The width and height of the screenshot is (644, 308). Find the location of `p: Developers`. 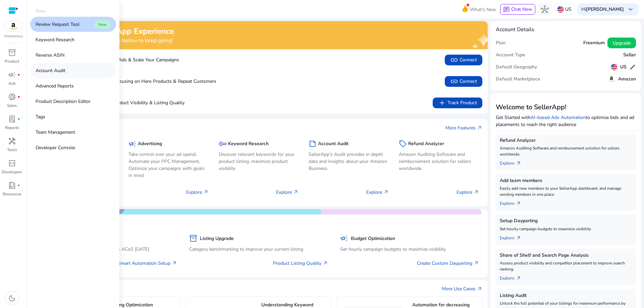

p: Developers is located at coordinates (12, 172).